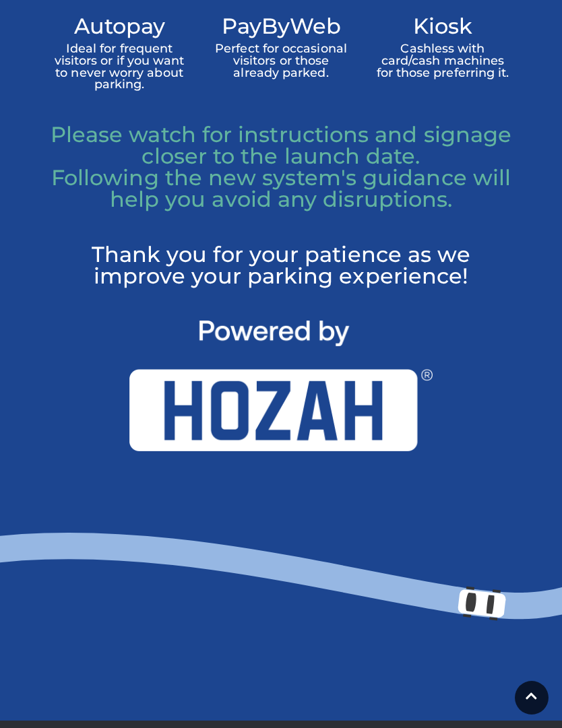  What do you see at coordinates (281, 60) in the screenshot?
I see `p: Perfect for occasional visitors or those already parked.` at bounding box center [281, 60].